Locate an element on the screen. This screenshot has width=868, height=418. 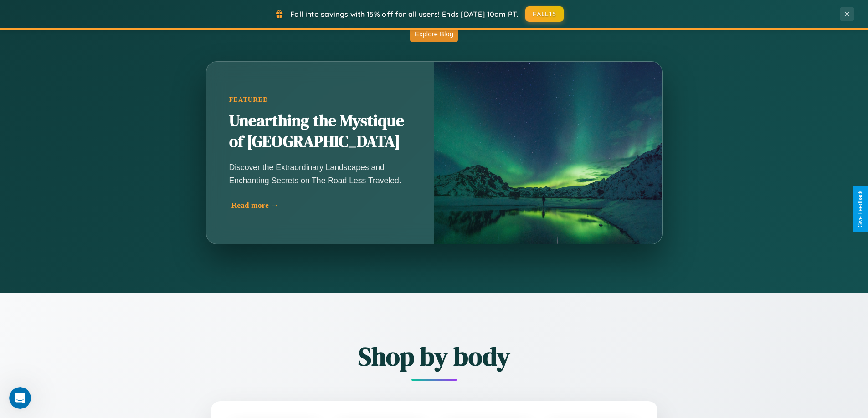
button: Explore Blog is located at coordinates (434, 34).